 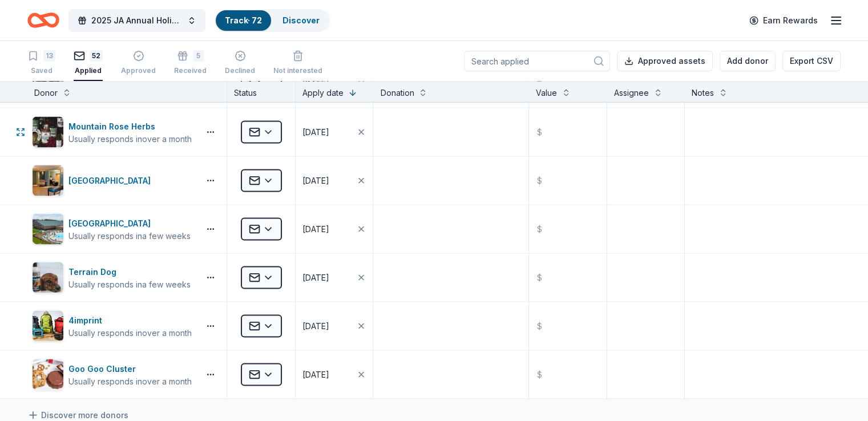 What do you see at coordinates (240, 70) in the screenshot?
I see `div: Declined` at bounding box center [240, 70].